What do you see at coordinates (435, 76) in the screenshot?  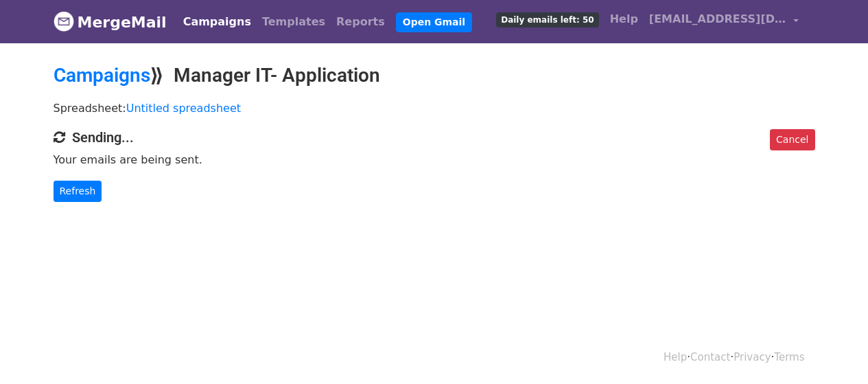 I see `h2: ⟫ Manager IT- Application` at bounding box center [435, 76].